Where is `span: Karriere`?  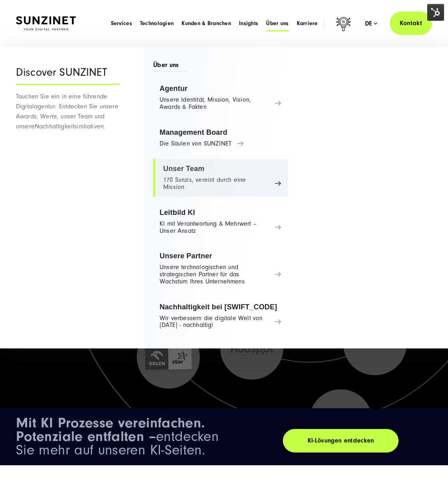
span: Karriere is located at coordinates (307, 24).